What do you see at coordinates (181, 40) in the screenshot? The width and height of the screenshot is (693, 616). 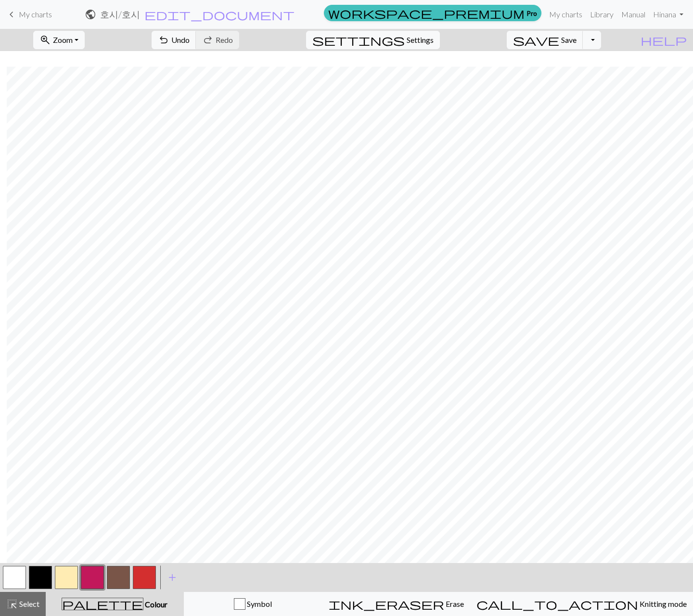 I see `span: Undo` at bounding box center [181, 40].